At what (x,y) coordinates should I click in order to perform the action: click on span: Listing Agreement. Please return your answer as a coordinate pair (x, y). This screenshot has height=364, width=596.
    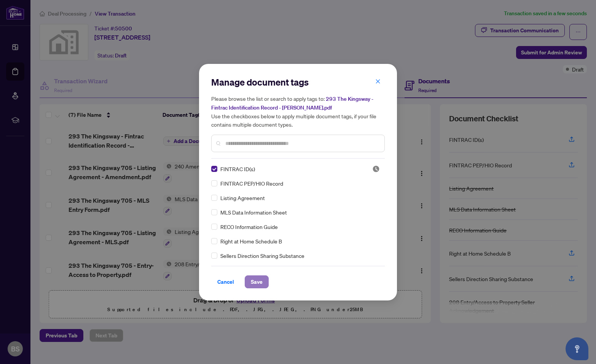
    Looking at the image, I should click on (243, 198).